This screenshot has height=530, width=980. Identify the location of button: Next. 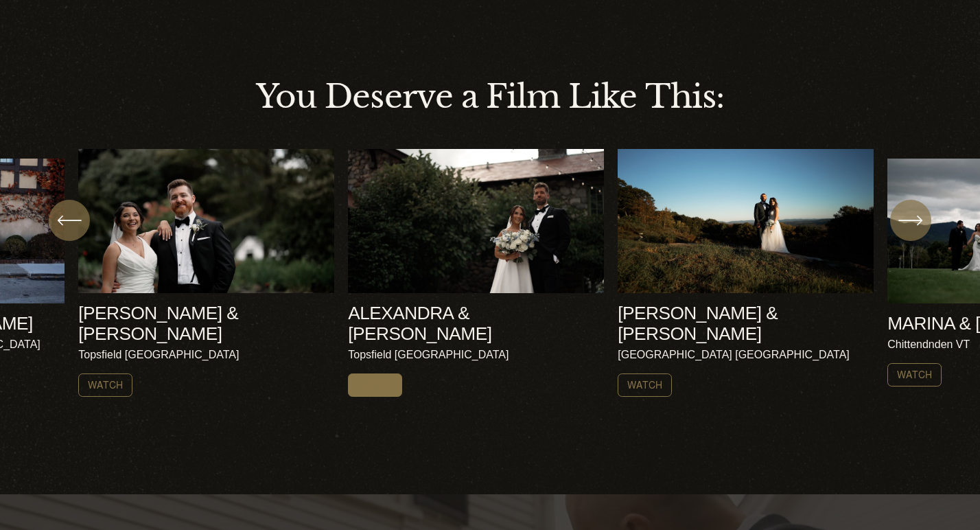
(911, 221).